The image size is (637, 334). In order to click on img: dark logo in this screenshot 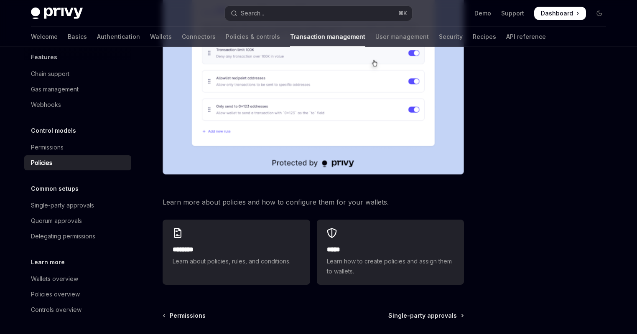, I will do `click(57, 13)`.